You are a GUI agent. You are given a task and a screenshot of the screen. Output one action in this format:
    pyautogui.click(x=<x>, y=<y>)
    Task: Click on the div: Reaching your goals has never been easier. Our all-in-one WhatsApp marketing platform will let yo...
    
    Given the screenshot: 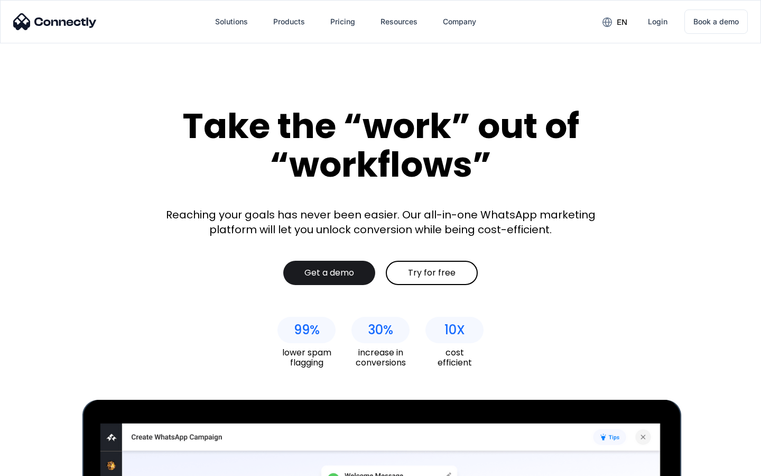 What is the action you would take?
    pyautogui.click(x=381, y=222)
    